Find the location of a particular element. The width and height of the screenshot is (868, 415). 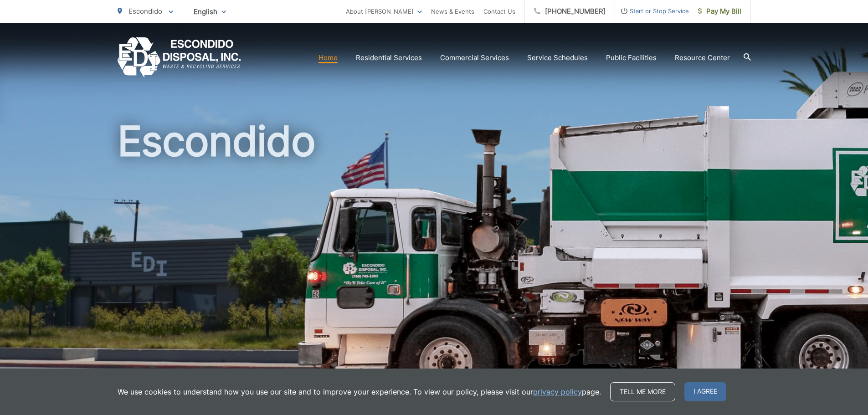

p: We use cookies to understand how you use our site and to improve your experience. To view our pol... is located at coordinates (359, 392).